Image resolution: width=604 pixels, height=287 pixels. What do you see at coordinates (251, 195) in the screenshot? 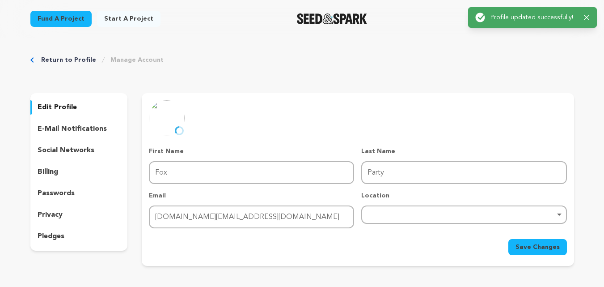
I see `p: Email` at bounding box center [251, 195].